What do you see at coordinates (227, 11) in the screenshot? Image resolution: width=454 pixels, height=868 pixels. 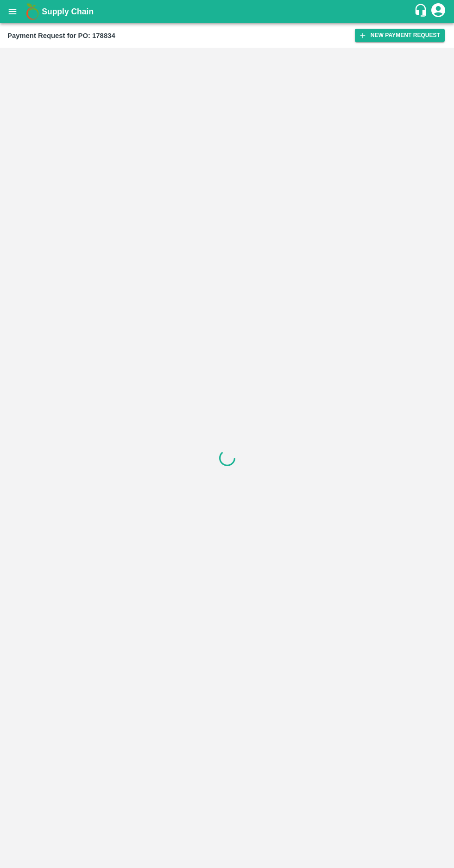 I see `a: Supply Chain` at bounding box center [227, 11].